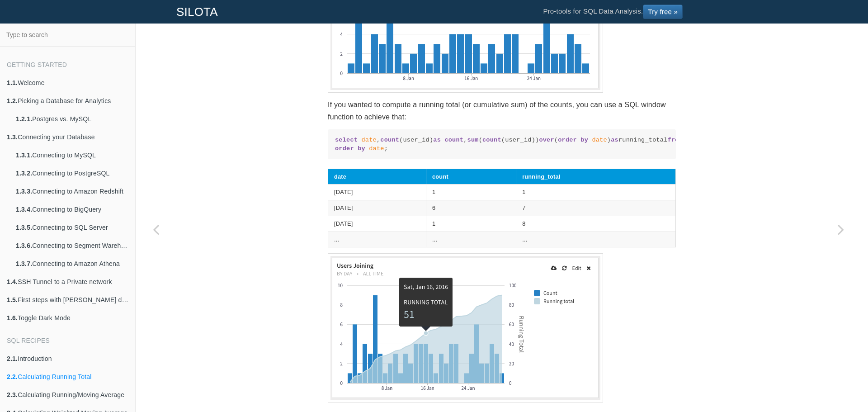 The width and height of the screenshot is (868, 412). What do you see at coordinates (24, 191) in the screenshot?
I see `b: 1.3.3.` at bounding box center [24, 191].